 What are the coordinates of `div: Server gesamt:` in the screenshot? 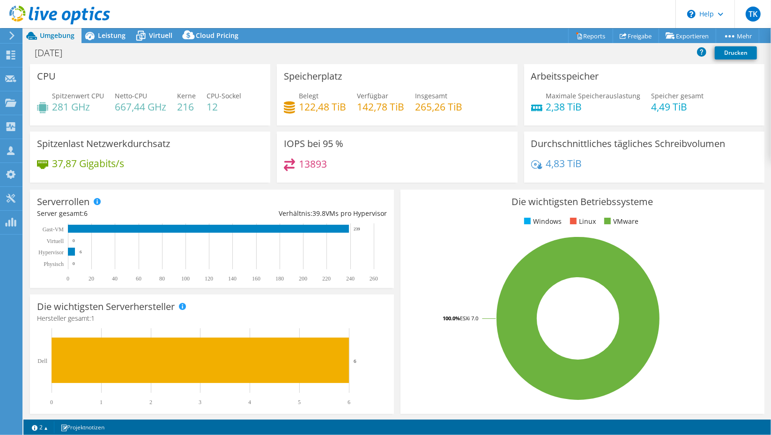 It's located at (124, 213).